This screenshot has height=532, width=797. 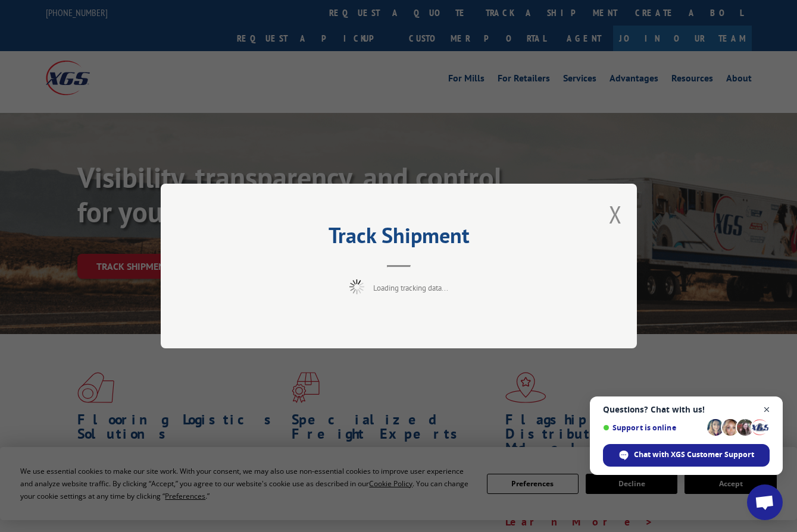 What do you see at coordinates (357, 287) in the screenshot?
I see `img: xgs-loading` at bounding box center [357, 287].